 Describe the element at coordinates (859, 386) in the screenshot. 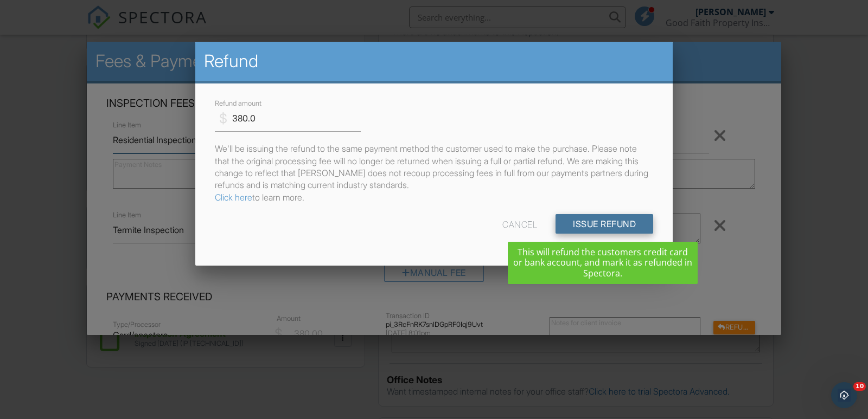

I see `span: 10` at that location.